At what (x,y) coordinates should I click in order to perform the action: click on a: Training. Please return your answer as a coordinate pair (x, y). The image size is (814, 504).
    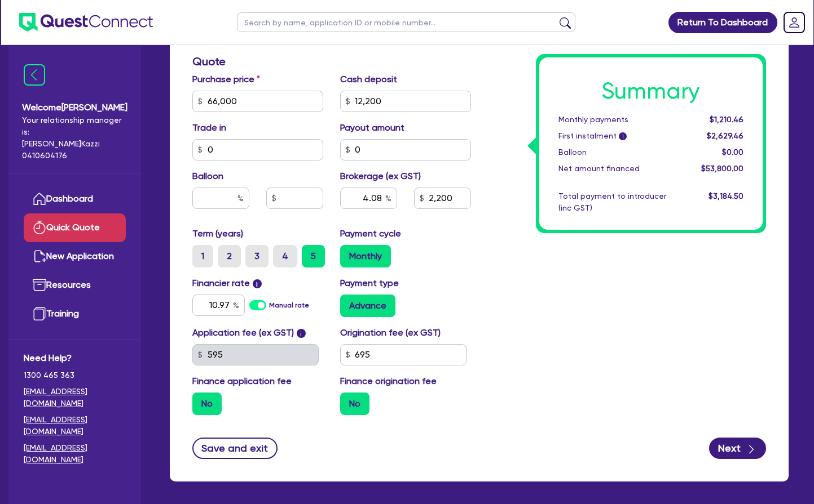
    Looking at the image, I should click on (74, 314).